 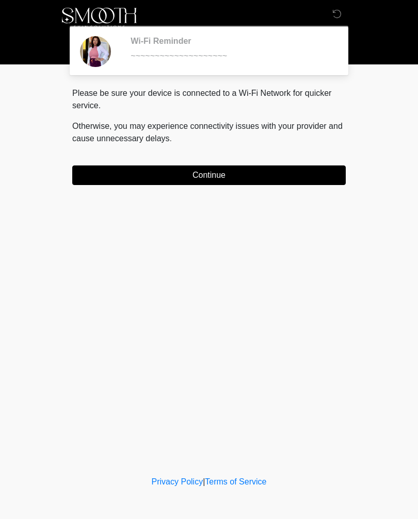 What do you see at coordinates (95, 52) in the screenshot?
I see `img: Agent Avatar` at bounding box center [95, 52].